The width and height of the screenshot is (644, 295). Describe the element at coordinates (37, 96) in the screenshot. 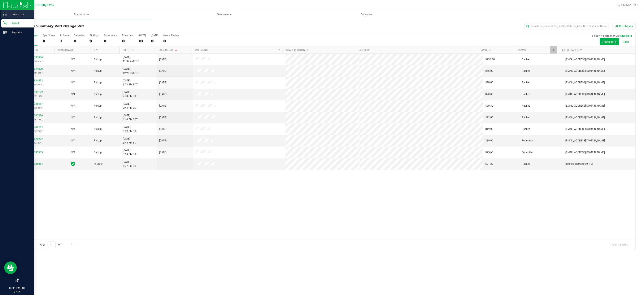

I see `p: (316821478)` at that location.